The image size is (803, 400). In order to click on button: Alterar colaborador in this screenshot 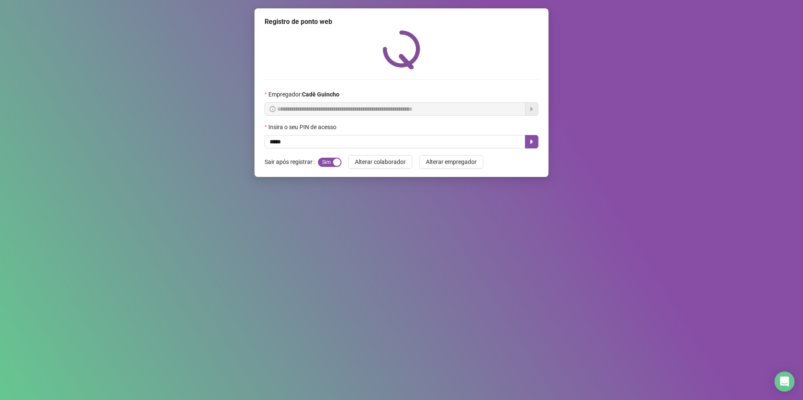, I will do `click(380, 162)`.